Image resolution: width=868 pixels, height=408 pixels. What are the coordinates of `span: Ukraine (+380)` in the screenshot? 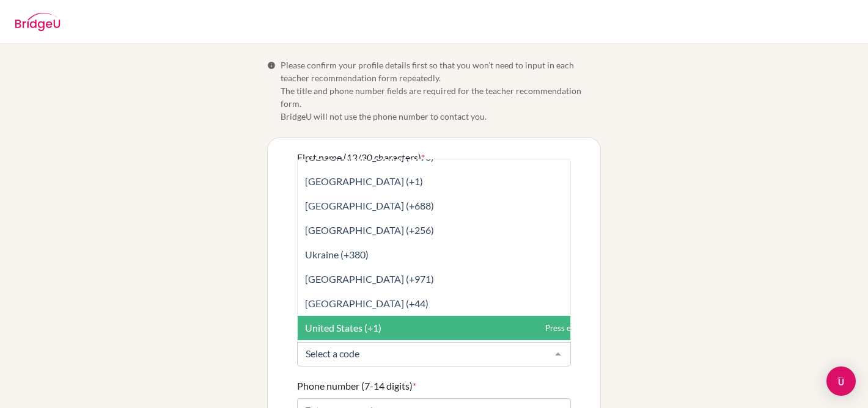 It's located at (336, 254).